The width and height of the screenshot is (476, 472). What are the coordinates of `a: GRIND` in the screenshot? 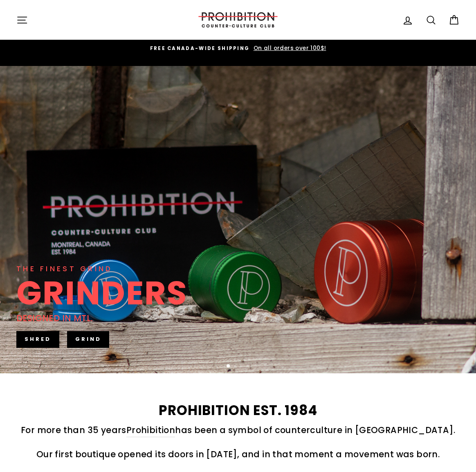 It's located at (88, 339).